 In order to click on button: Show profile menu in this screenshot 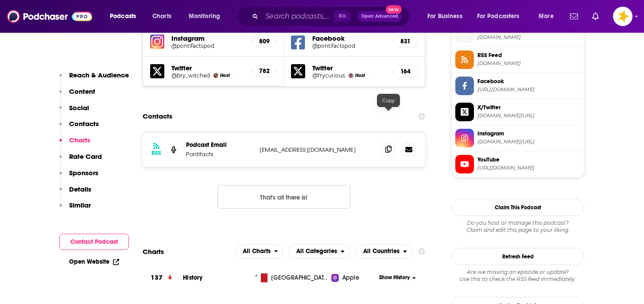, I will do `click(622, 16)`.